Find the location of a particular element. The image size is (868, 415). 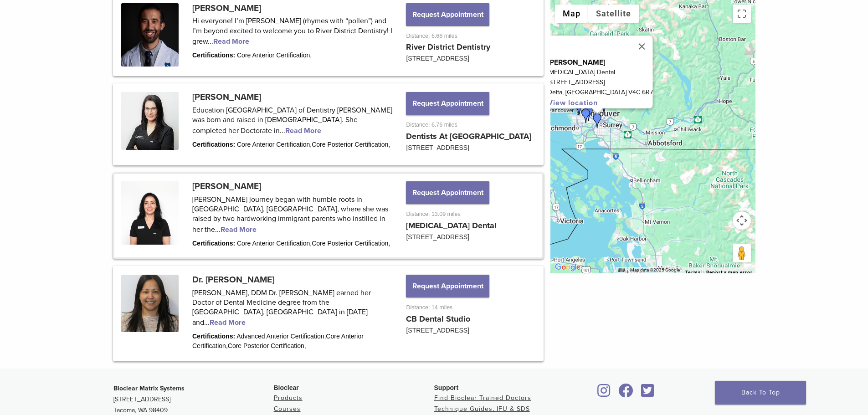

strong: Bioclear Matrix Systems is located at coordinates (149, 388).